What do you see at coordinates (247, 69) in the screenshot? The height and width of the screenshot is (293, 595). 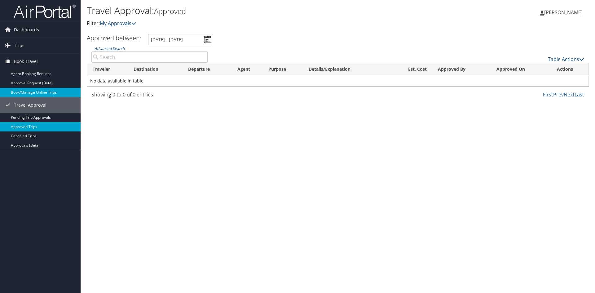 I see `th: Agent` at bounding box center [247, 69].